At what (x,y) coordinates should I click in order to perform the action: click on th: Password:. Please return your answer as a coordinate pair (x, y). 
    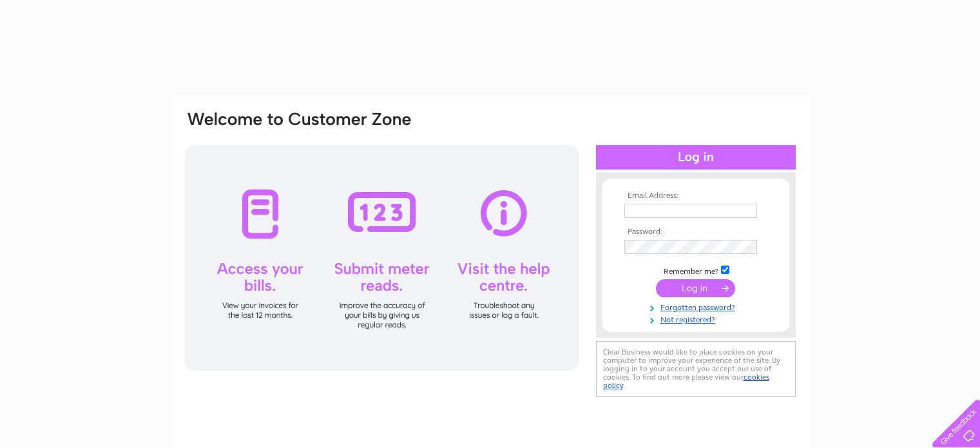
    Looking at the image, I should click on (696, 232).